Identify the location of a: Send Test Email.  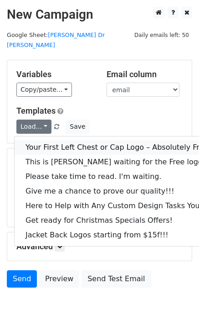
(116, 279).